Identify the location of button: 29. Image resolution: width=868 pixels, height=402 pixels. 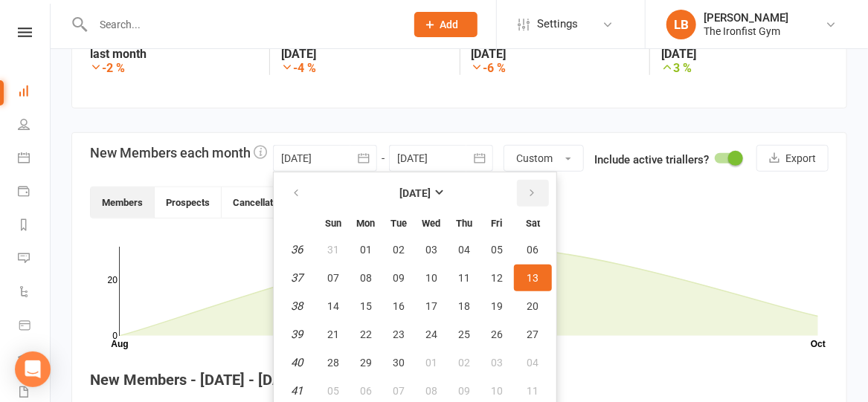
(366, 363).